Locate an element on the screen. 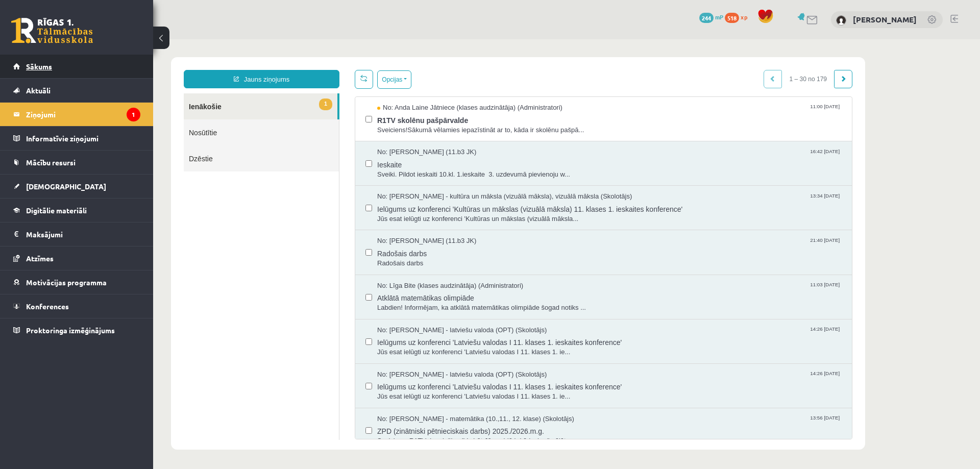  span: Sākums is located at coordinates (39, 66).